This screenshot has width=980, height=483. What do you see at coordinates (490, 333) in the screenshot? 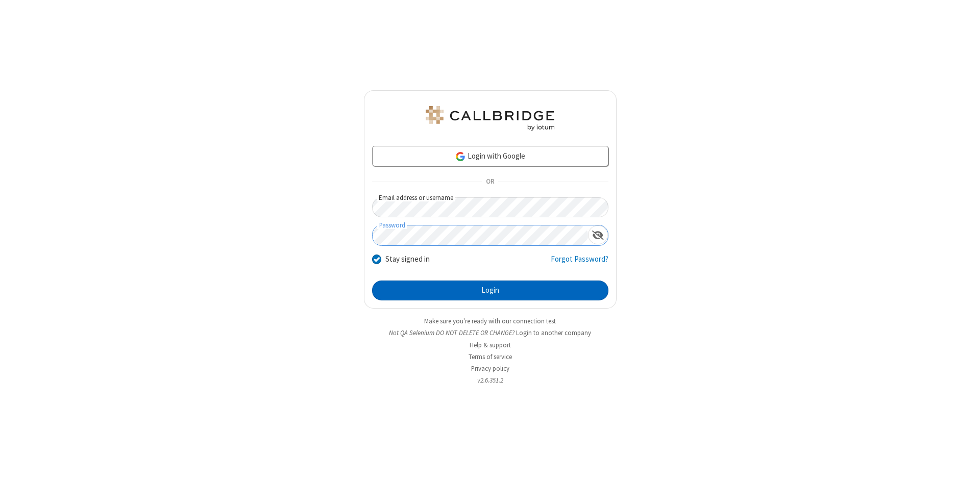
I see `li: Not QA Selenium DO NOT DELETE OR CHANGE?` at bounding box center [490, 333].